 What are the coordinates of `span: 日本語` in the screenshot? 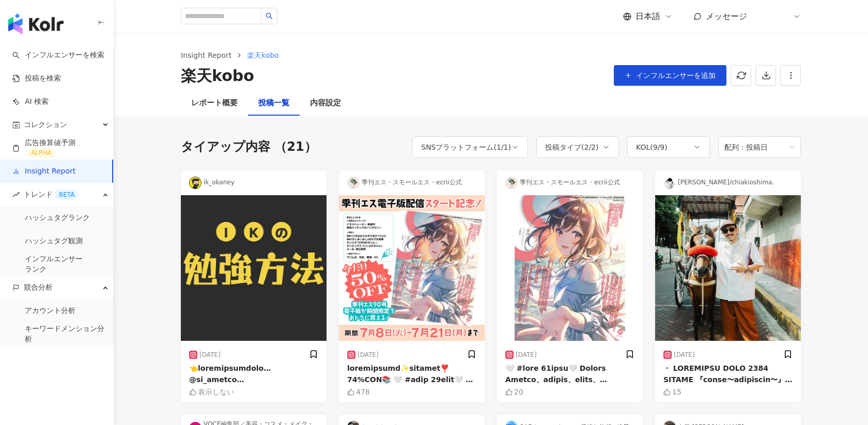 It's located at (648, 17).